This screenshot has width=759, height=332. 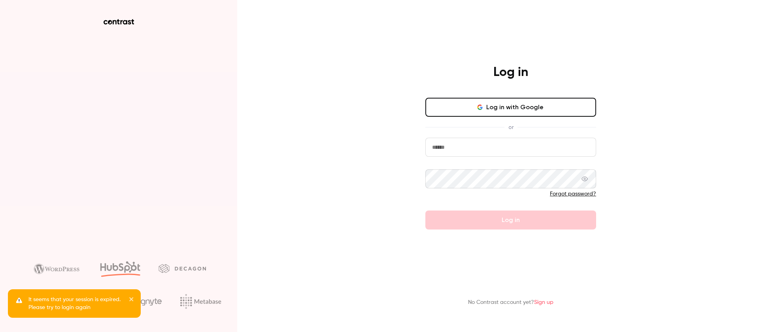 I want to click on p: No Contrast account yet?, so click(x=511, y=302).